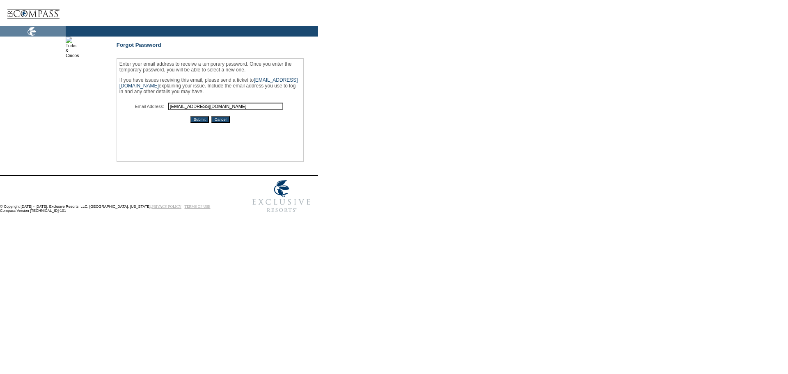  What do you see at coordinates (199, 45) in the screenshot?
I see `td: Forgot Password` at bounding box center [199, 45].